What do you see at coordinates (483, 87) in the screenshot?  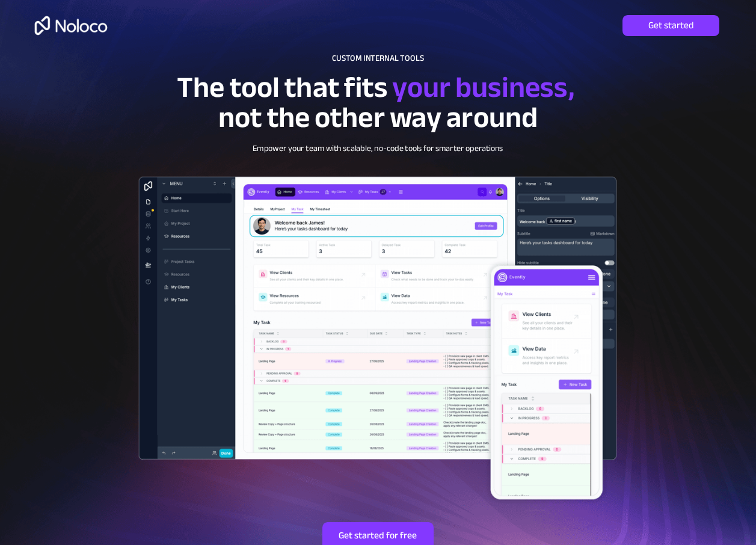 I see `span: your business,` at bounding box center [483, 87].